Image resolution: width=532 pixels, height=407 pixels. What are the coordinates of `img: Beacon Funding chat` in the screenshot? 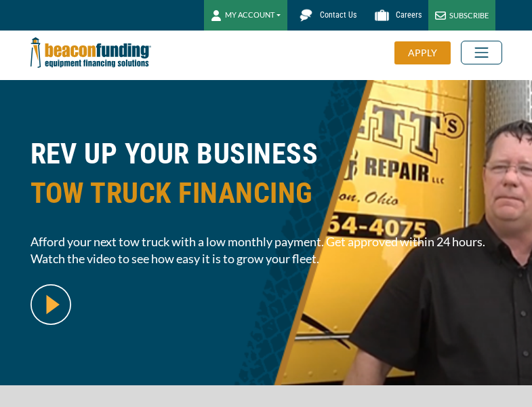 It's located at (306, 15).